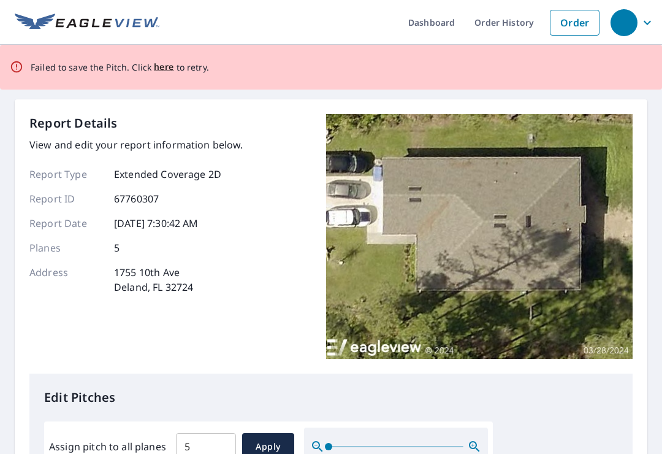 This screenshot has width=662, height=454. Describe the element at coordinates (87, 23) in the screenshot. I see `img: EV Logo` at that location.